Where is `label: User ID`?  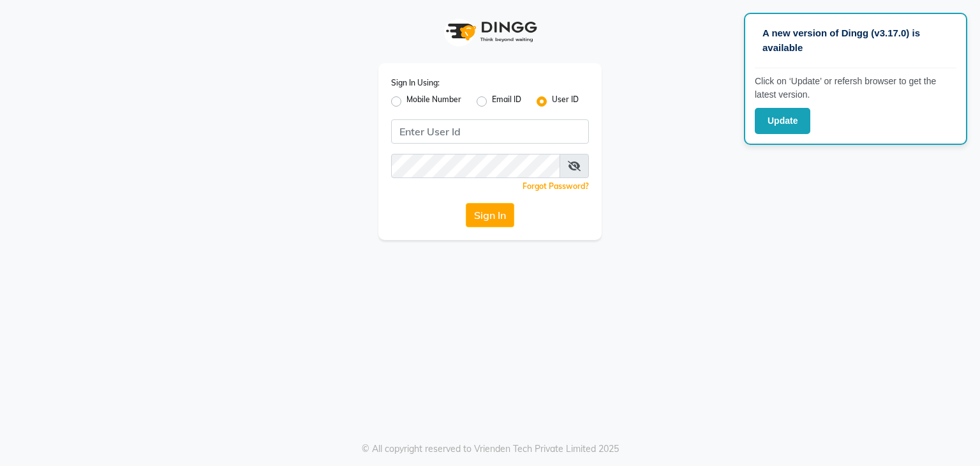 label: User ID is located at coordinates (565, 101).